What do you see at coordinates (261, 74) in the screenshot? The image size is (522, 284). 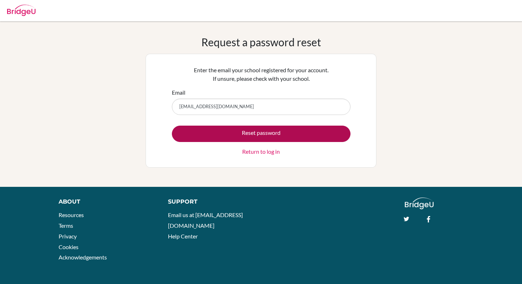 I see `p: Enter the email your school registered for your account. If unsure, please check with your school.` at bounding box center [261, 74].